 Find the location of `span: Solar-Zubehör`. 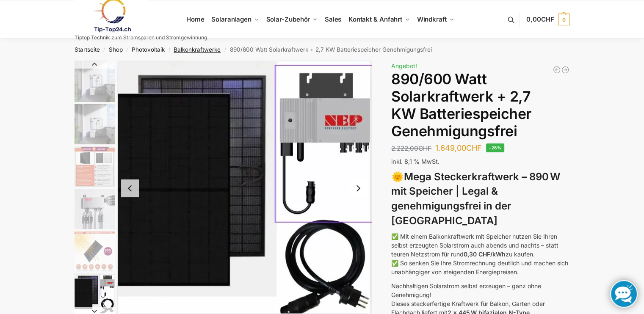

span: Solar-Zubehör is located at coordinates (289, 19).